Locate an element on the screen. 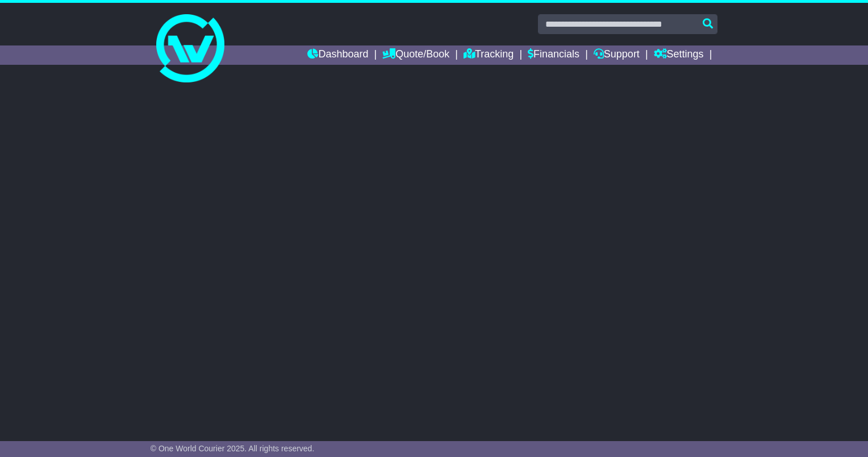 The height and width of the screenshot is (457, 868). a: Quote/Book is located at coordinates (416, 55).